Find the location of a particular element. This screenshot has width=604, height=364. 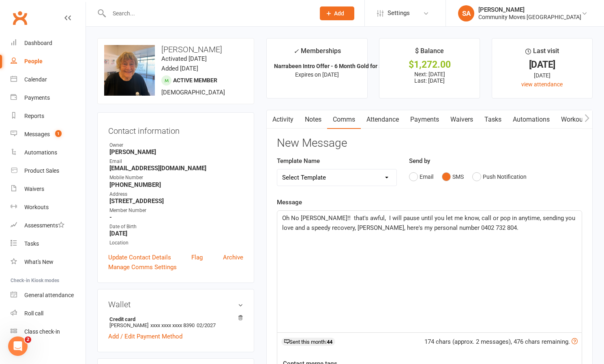

h3: Wallet is located at coordinates (176, 304).